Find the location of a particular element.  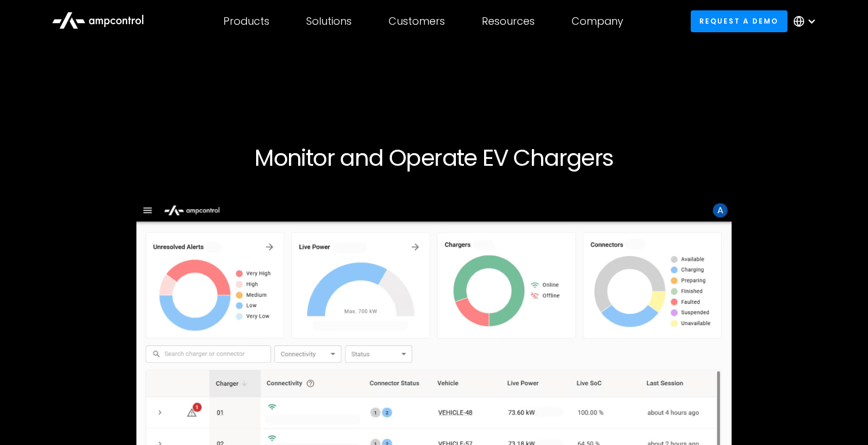

div: Resources is located at coordinates (508, 22).